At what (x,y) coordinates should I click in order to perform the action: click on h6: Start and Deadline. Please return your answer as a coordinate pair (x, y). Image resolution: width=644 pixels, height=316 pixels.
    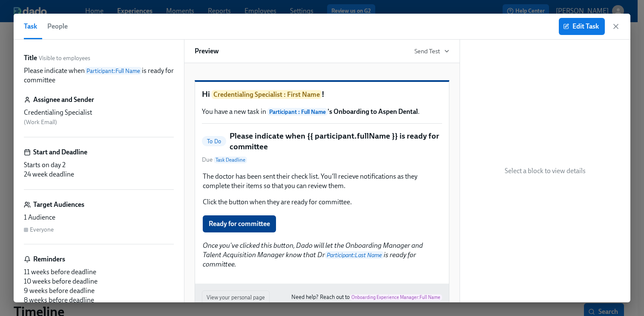
    Looking at the image, I should click on (60, 152).